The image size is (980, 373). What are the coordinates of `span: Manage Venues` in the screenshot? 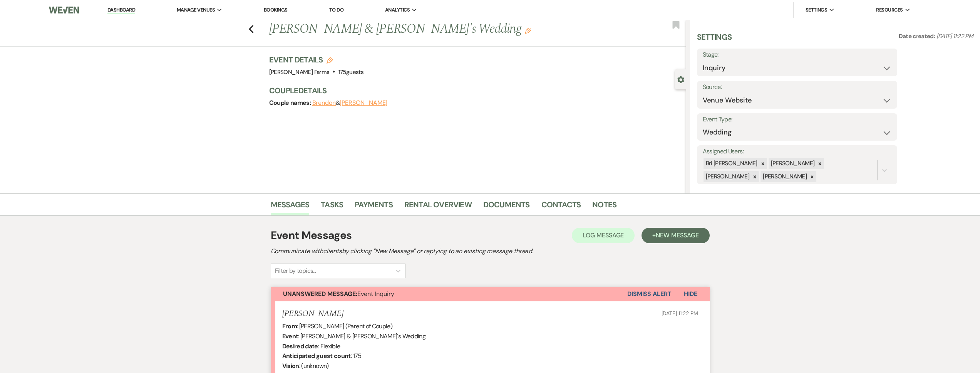 It's located at (196, 10).